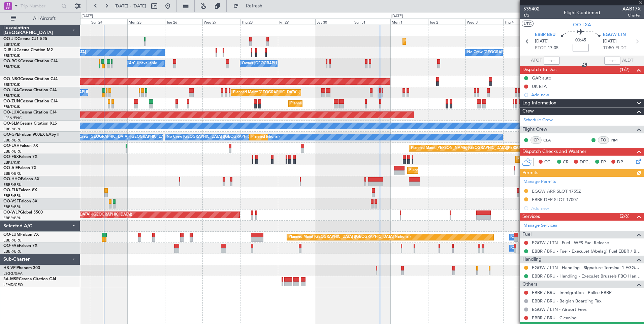 Image resolution: width=644 pixels, height=324 pixels. Describe the element at coordinates (11, 134) in the screenshot. I see `span: OO-GPE` at that location.